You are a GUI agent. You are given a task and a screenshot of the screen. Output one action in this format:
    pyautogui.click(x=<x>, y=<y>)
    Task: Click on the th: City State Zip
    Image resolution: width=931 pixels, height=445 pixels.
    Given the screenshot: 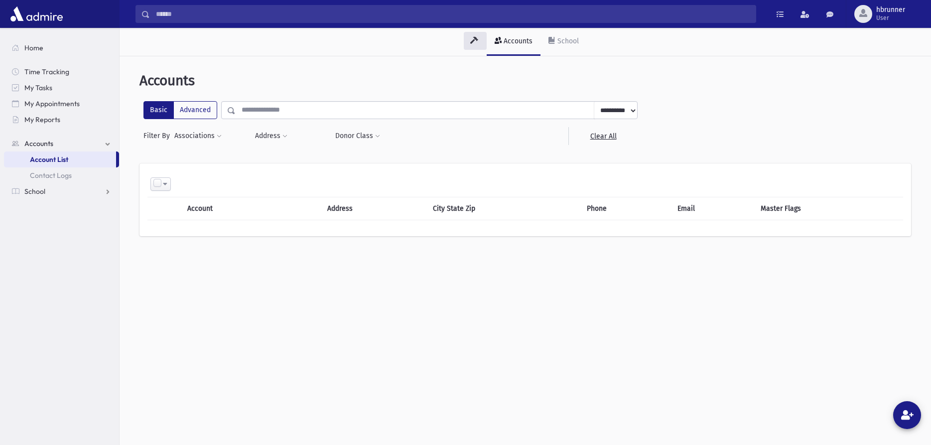 What is the action you would take?
    pyautogui.click(x=504, y=208)
    